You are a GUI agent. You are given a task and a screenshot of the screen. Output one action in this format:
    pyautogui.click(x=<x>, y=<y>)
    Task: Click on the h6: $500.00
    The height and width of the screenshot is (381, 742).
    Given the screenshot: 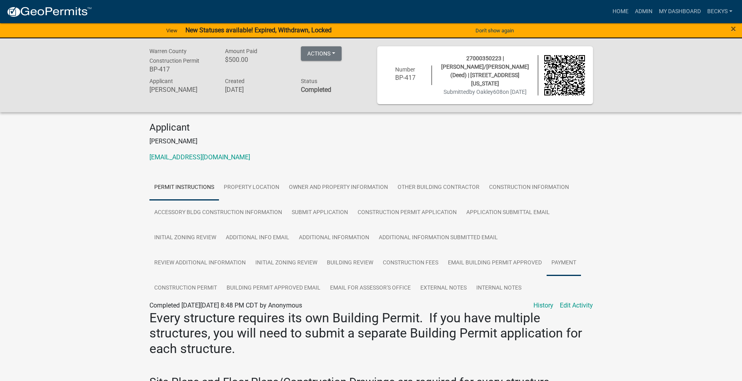 What is the action you would take?
    pyautogui.click(x=257, y=60)
    